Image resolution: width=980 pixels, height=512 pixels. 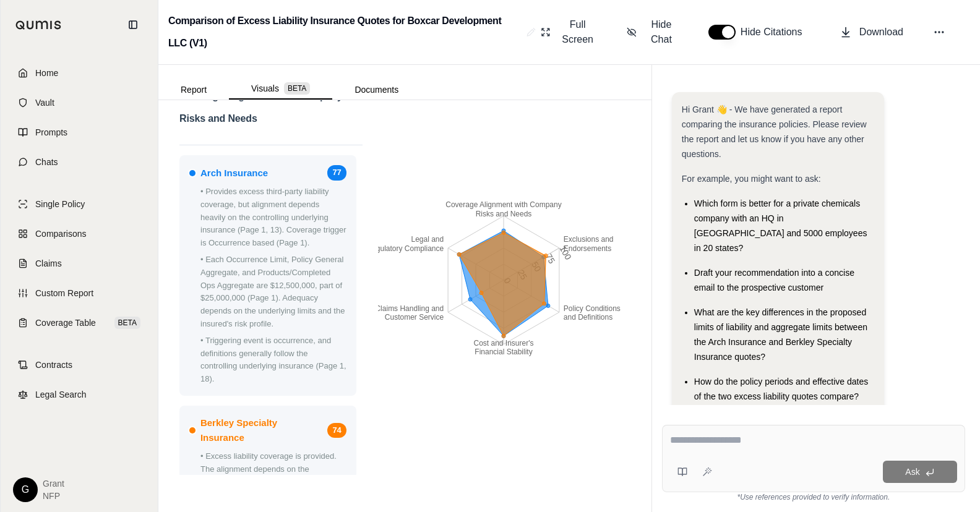 I want to click on span: Comparisons, so click(x=61, y=233).